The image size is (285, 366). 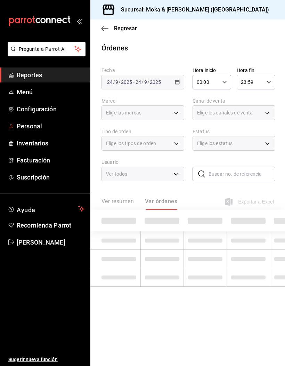 What do you see at coordinates (131, 143) in the screenshot?
I see `span: Elige los tipos de orden` at bounding box center [131, 143].